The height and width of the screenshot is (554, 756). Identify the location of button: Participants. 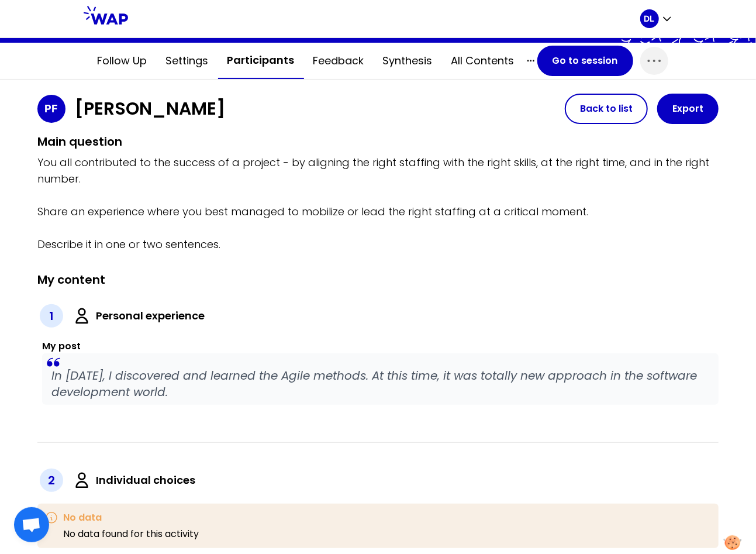
(261, 61).